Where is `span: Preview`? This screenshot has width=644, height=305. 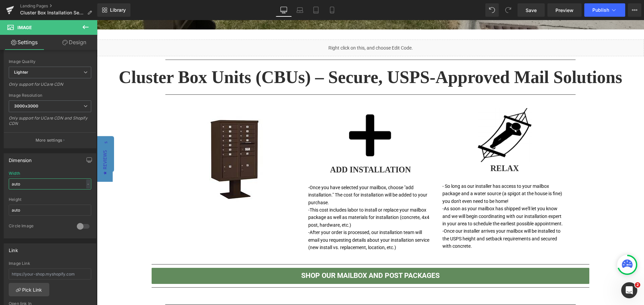 span: Preview is located at coordinates (565, 10).